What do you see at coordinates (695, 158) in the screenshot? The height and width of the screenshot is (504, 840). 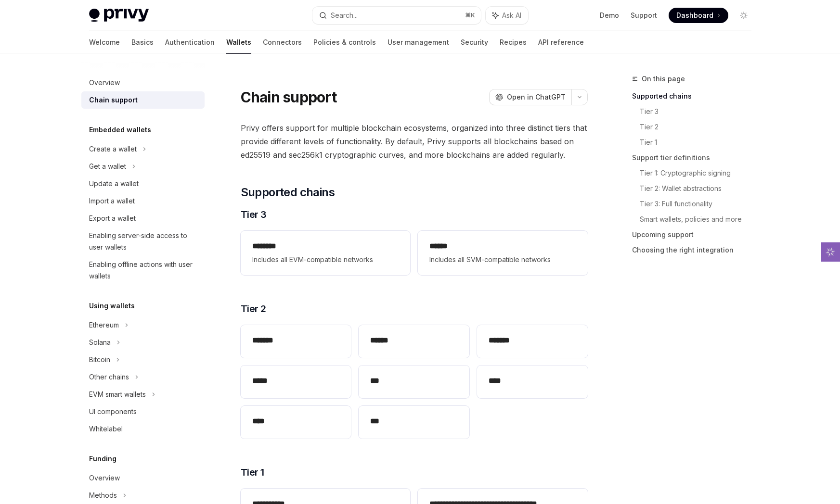 I see `a: Support tier definitions` at bounding box center [695, 158].